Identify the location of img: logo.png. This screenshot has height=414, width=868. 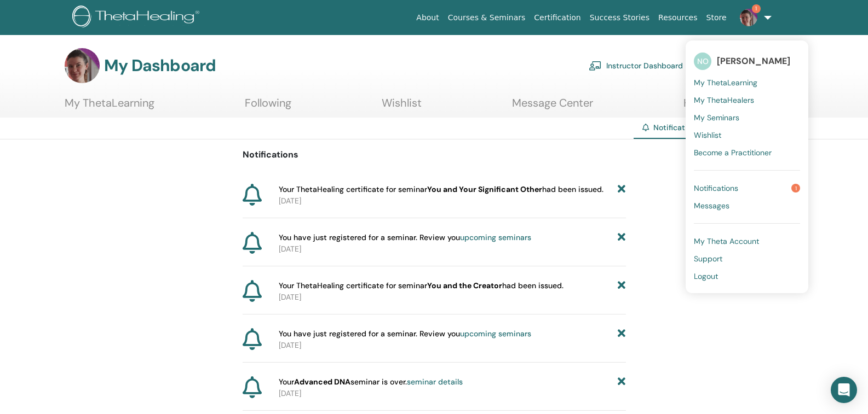
(137, 18).